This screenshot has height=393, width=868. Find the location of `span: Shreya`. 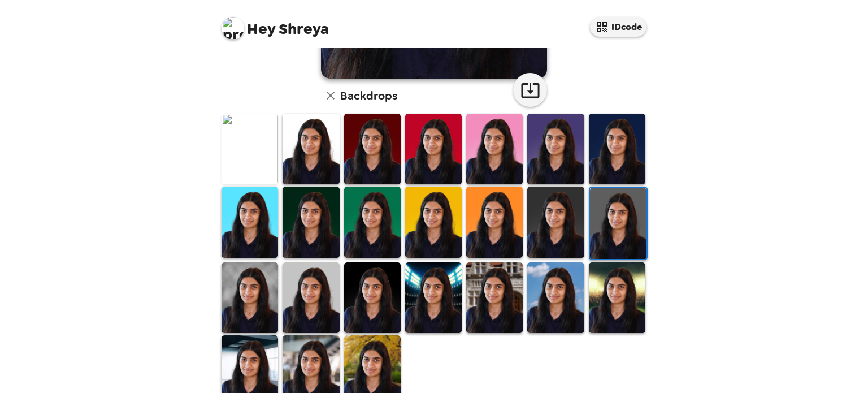

span: Shreya is located at coordinates (275, 24).